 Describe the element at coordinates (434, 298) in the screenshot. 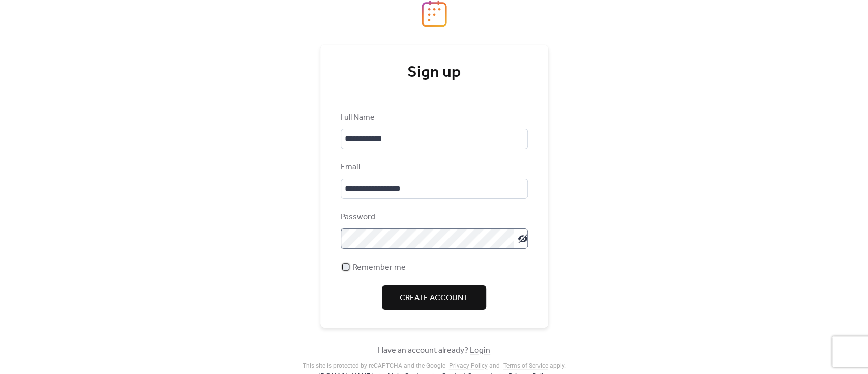

I see `span: Create Account` at that location.